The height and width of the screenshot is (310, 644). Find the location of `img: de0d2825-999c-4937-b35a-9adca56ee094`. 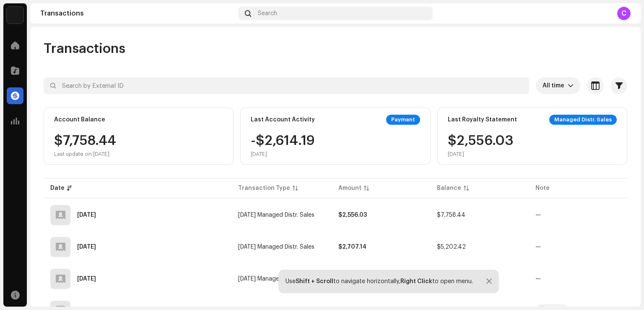

img: de0d2825-999c-4937-b35a-9adca56ee094 is located at coordinates (15, 15).